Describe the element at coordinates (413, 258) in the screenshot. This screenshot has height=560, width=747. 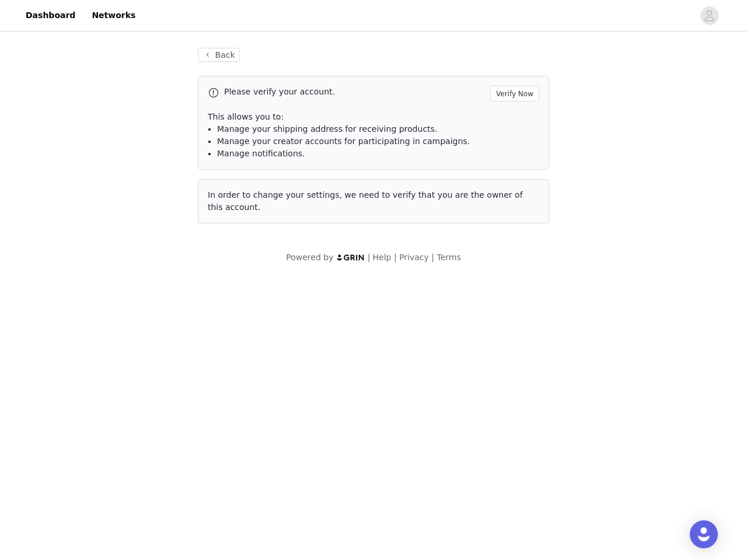
I see `a: Privacy` at that location.